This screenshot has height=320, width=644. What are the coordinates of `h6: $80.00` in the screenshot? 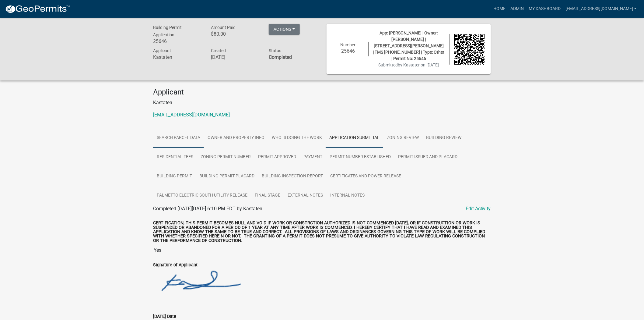 It's located at (235, 34).